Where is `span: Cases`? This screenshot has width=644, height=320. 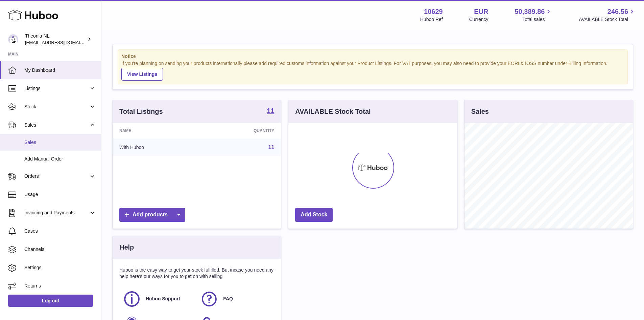
span: Cases is located at coordinates (60, 231).